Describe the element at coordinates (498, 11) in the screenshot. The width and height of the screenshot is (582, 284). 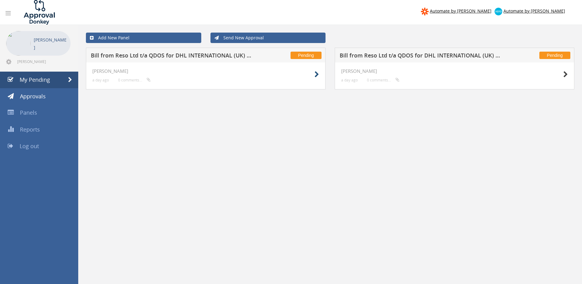
I see `img: xero-logo.png` at that location.